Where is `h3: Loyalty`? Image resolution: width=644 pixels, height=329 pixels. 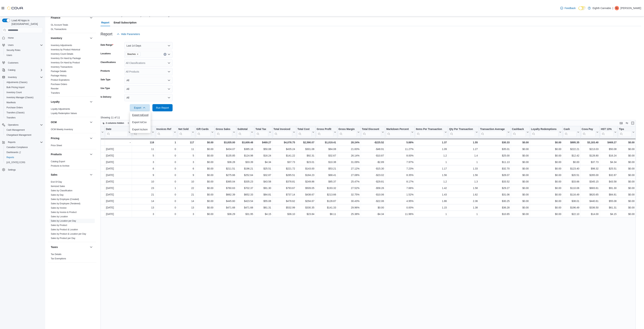
h3: Loyalty is located at coordinates (55, 102).